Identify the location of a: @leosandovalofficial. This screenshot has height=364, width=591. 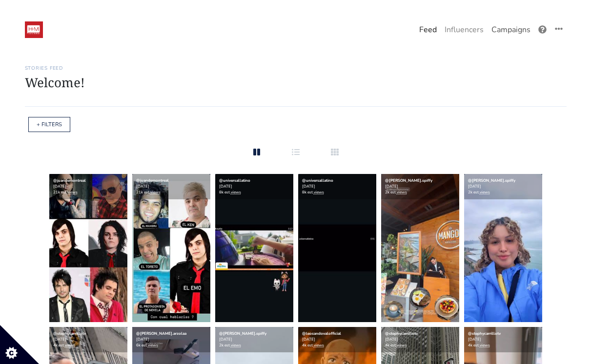
(322, 334).